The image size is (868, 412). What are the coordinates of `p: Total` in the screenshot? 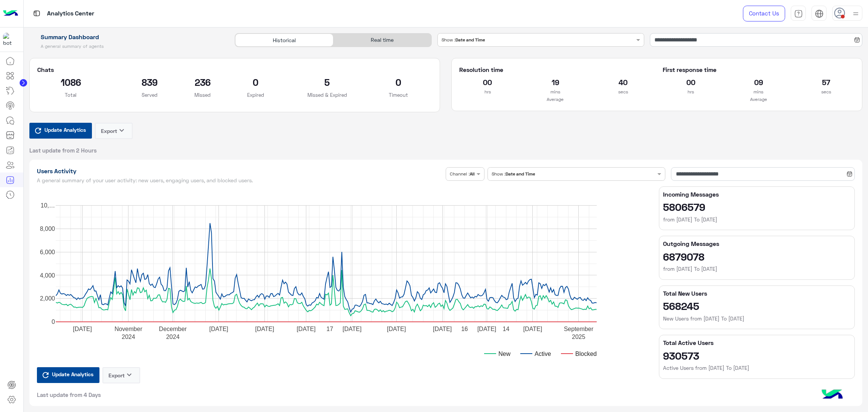 It's located at (71, 95).